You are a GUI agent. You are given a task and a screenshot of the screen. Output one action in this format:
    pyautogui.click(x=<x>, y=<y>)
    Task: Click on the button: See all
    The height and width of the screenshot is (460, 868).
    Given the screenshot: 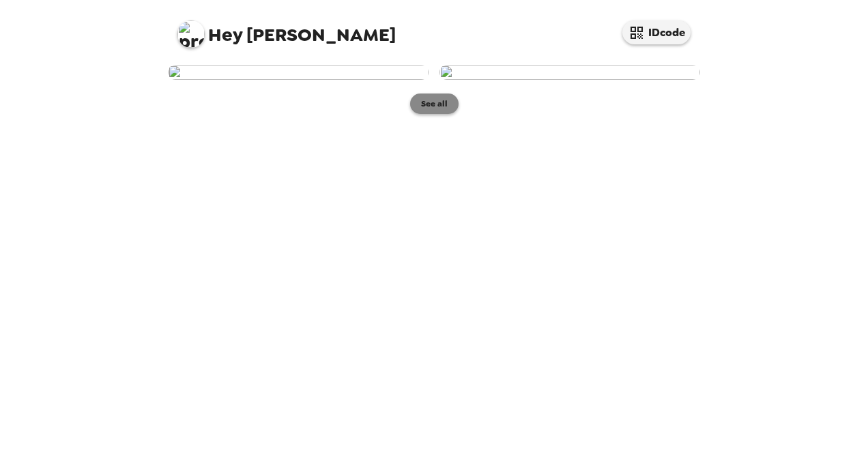 What is the action you would take?
    pyautogui.click(x=434, y=104)
    